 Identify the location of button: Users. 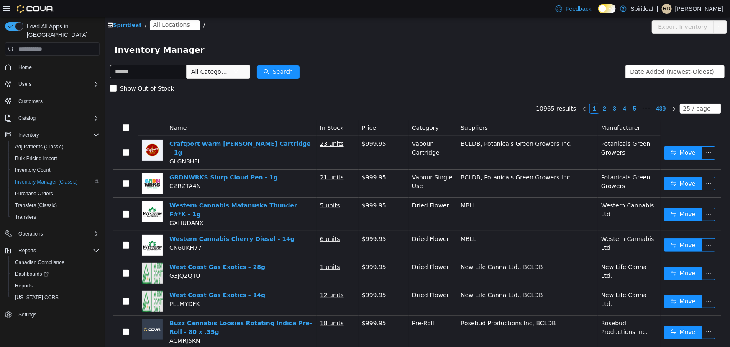
(52, 84).